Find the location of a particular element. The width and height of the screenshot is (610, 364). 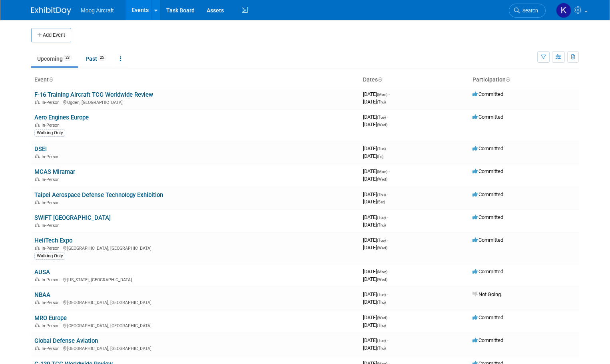

a: Search is located at coordinates (527, 10).